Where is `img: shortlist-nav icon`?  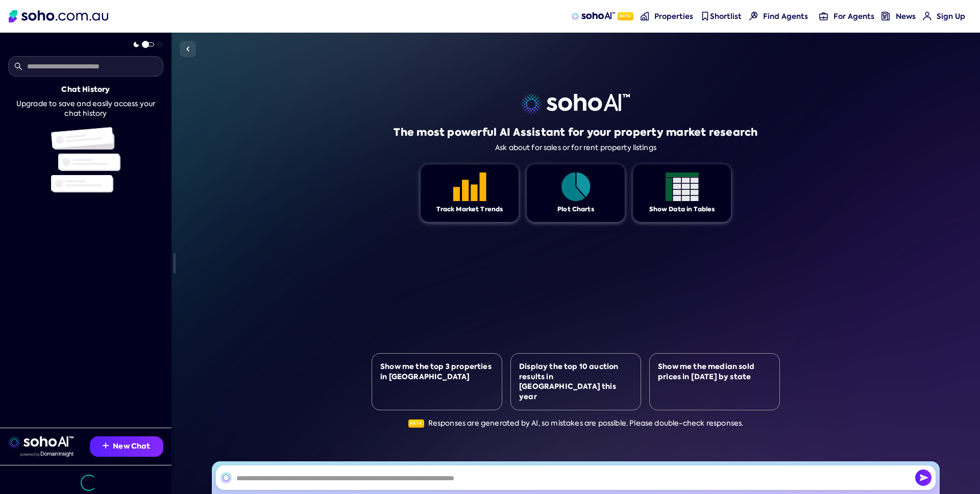 img: shortlist-nav icon is located at coordinates (705, 16).